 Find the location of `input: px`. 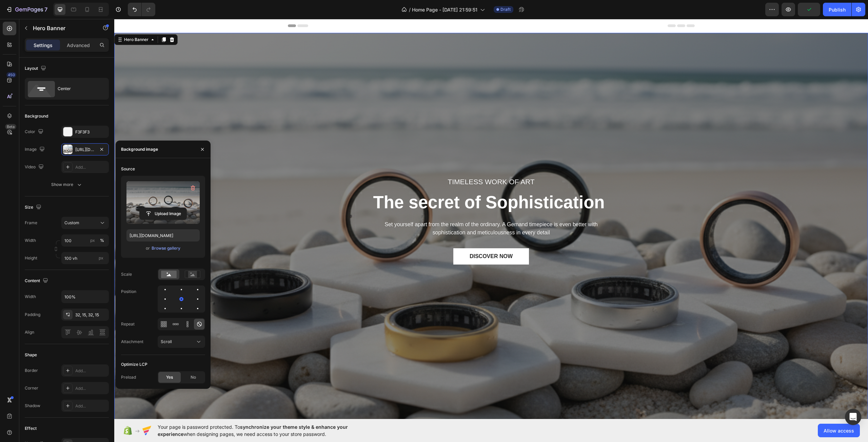

input: px is located at coordinates (85, 258).